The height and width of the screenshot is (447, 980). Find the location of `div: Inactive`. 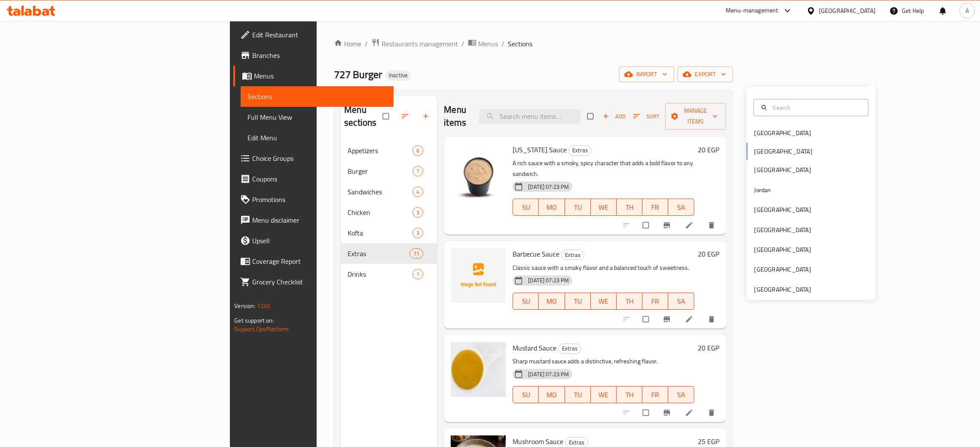

div: Inactive is located at coordinates (398, 75).